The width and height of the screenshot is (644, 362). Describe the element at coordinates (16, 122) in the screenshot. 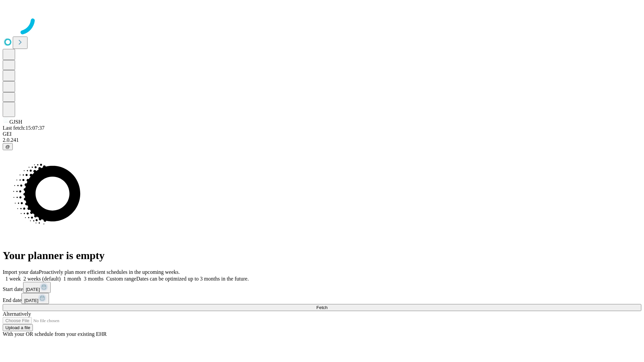

I see `span: GJSH` at that location.